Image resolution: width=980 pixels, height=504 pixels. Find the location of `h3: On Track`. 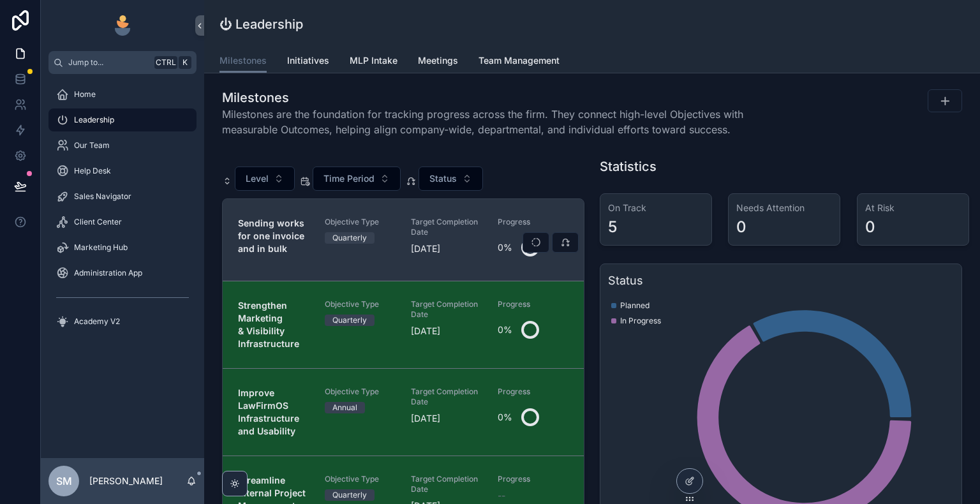

h3: On Track is located at coordinates (656, 208).